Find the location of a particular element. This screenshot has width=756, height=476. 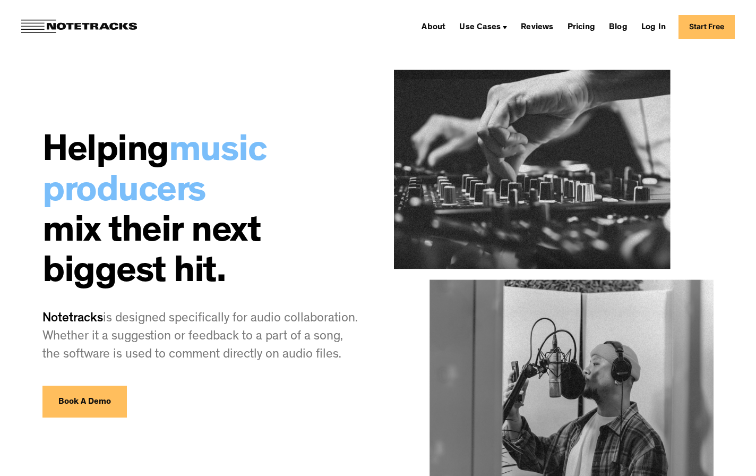

a: Reviews is located at coordinates (537, 27).